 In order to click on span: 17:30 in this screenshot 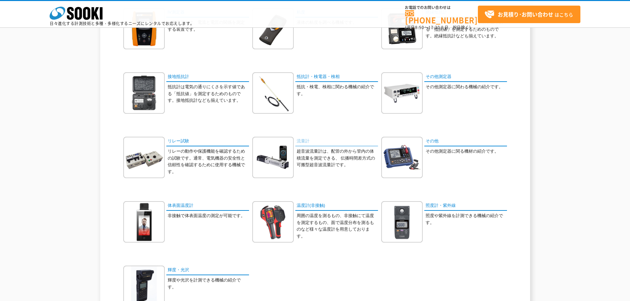, I will do `click(434, 27)`.